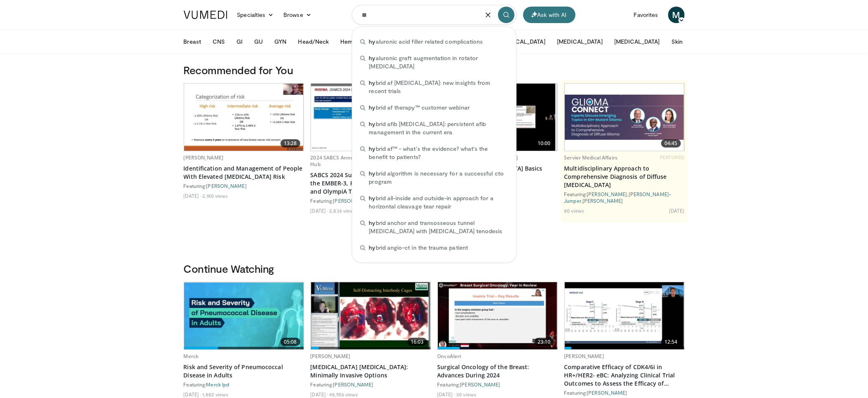 This screenshot has height=398, width=868. What do you see at coordinates (671, 143) in the screenshot?
I see `span: 04:45` at bounding box center [671, 143].